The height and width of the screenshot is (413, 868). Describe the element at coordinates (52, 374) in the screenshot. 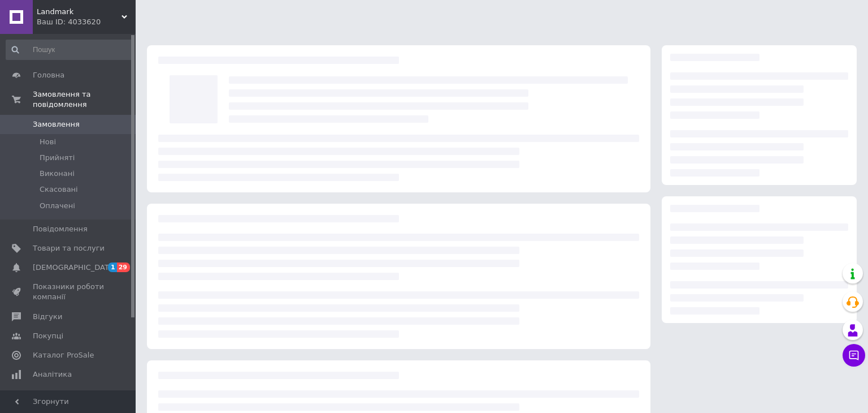

I see `span: Аналітика` at that location.